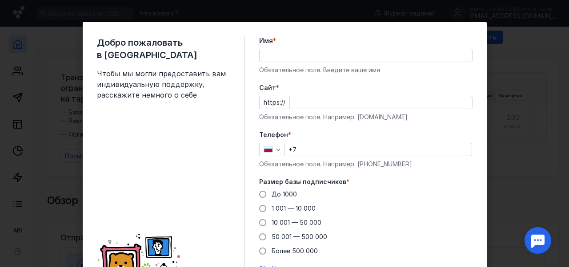 This screenshot has height=267, width=569. What do you see at coordinates (294, 251) in the screenshot?
I see `span: Более 500 000` at bounding box center [294, 251].